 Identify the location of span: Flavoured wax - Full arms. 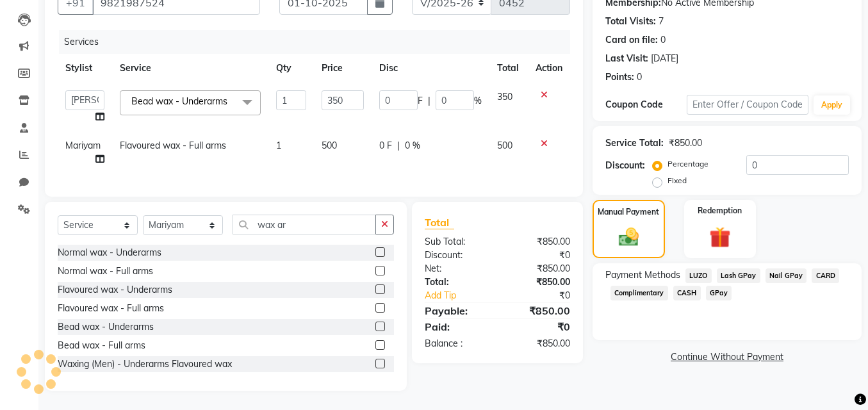
(173, 146).